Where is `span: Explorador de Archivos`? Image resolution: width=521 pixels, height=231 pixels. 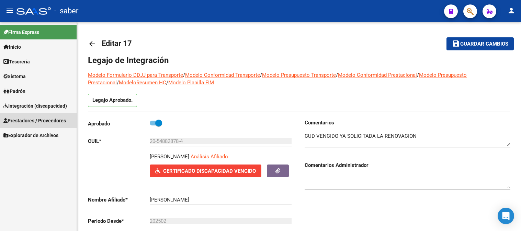
span: Explorador de Archivos is located at coordinates (31, 136).